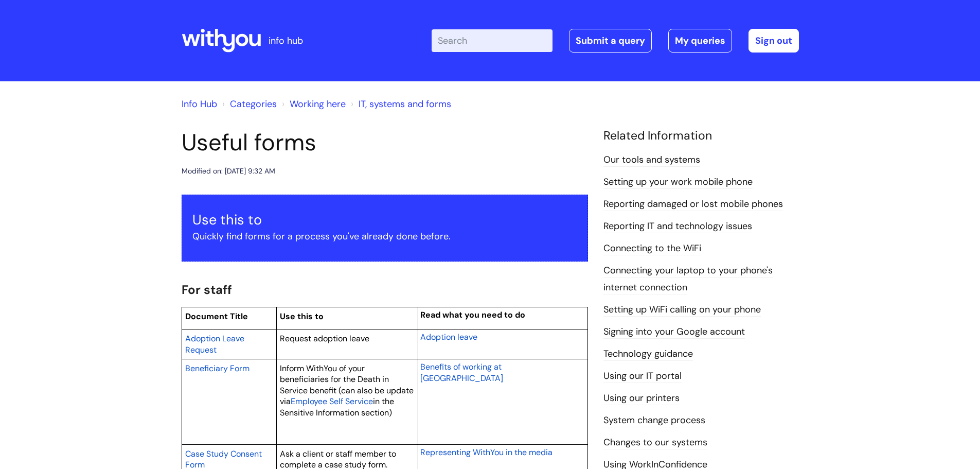  I want to click on a: Working here, so click(317, 104).